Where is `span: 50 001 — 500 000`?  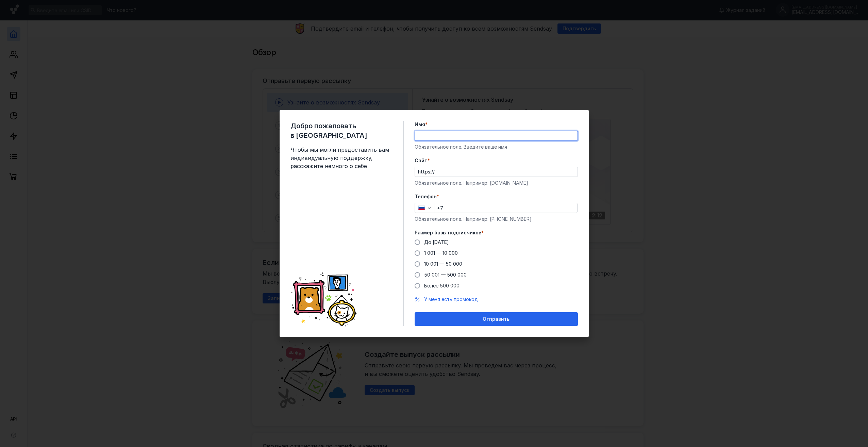 span: 50 001 — 500 000 is located at coordinates (445, 275).